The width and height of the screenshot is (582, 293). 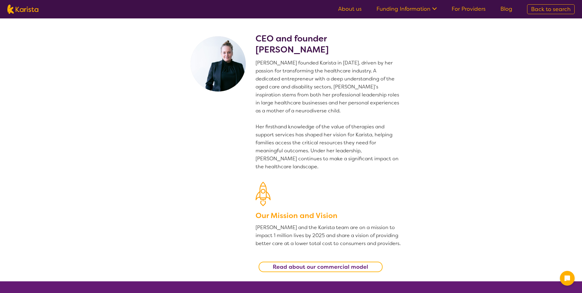 What do you see at coordinates (406, 9) in the screenshot?
I see `a: Funding Information` at bounding box center [406, 9].